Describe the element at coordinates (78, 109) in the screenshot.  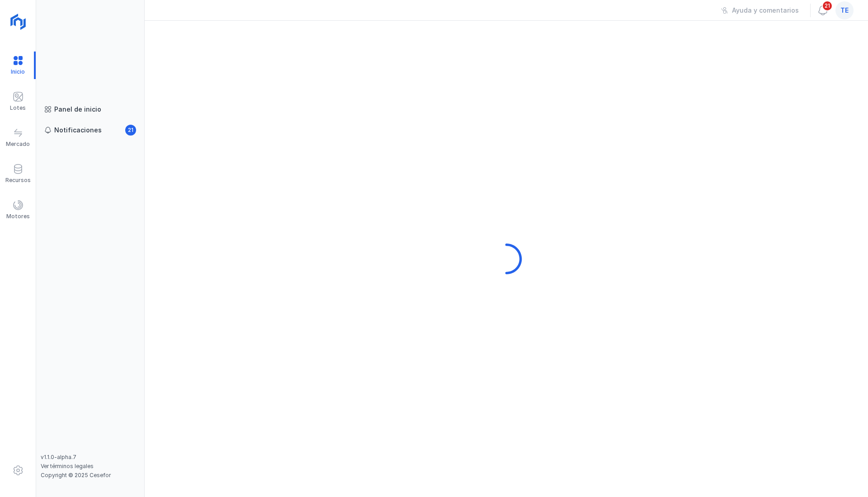
I see `div: Panel de inicio` at that location.